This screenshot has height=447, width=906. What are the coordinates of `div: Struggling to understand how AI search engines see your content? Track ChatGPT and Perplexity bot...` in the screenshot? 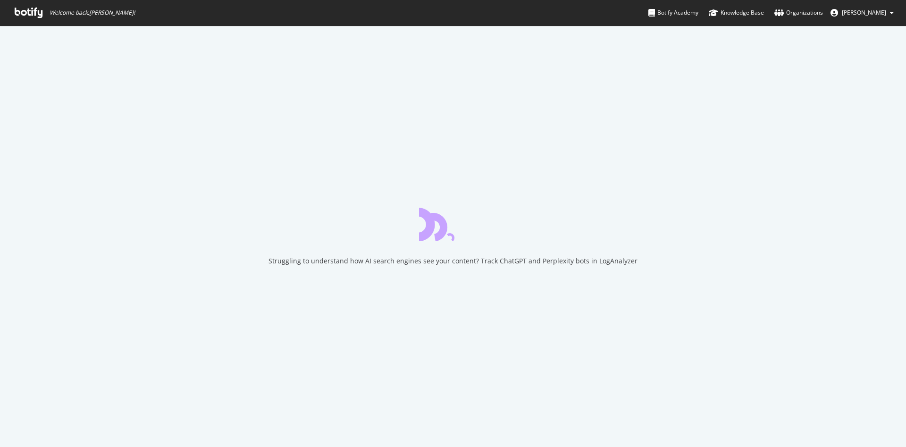 It's located at (453, 261).